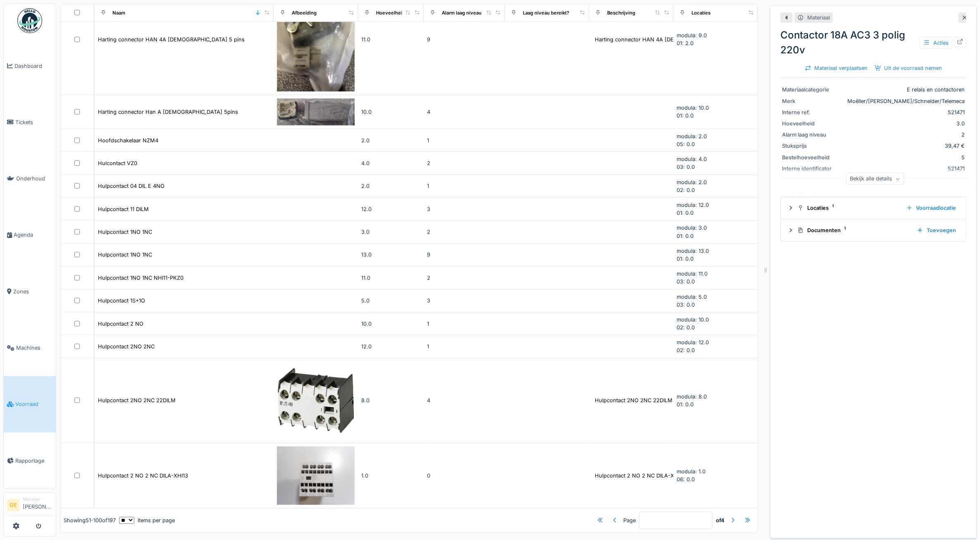 The image size is (980, 540). I want to click on div: Acties, so click(936, 42).